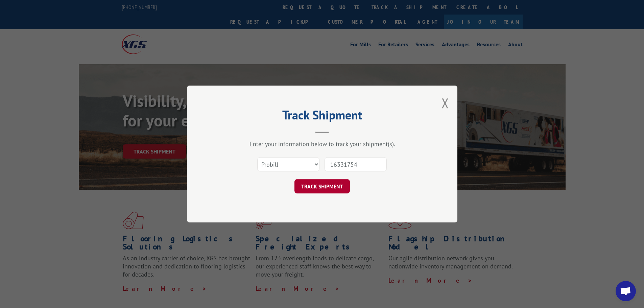 This screenshot has width=644, height=308. What do you see at coordinates (355, 164) in the screenshot?
I see `input: Number(s)` at bounding box center [355, 164].